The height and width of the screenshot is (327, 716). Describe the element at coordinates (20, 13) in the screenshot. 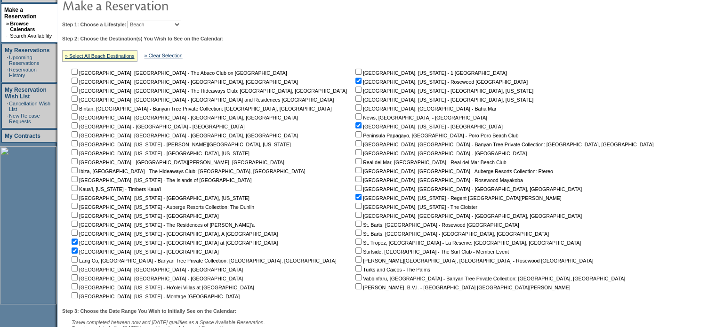

I see `a: Make a Reservation` at that location.